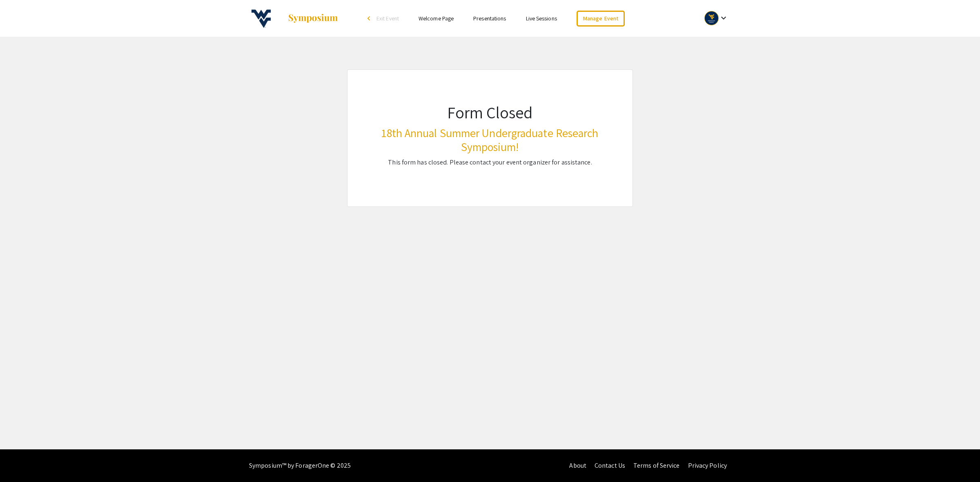 The image size is (980, 482). Describe the element at coordinates (300, 466) in the screenshot. I see `div: Symposium™ by ForagerOne © 2025` at that location.